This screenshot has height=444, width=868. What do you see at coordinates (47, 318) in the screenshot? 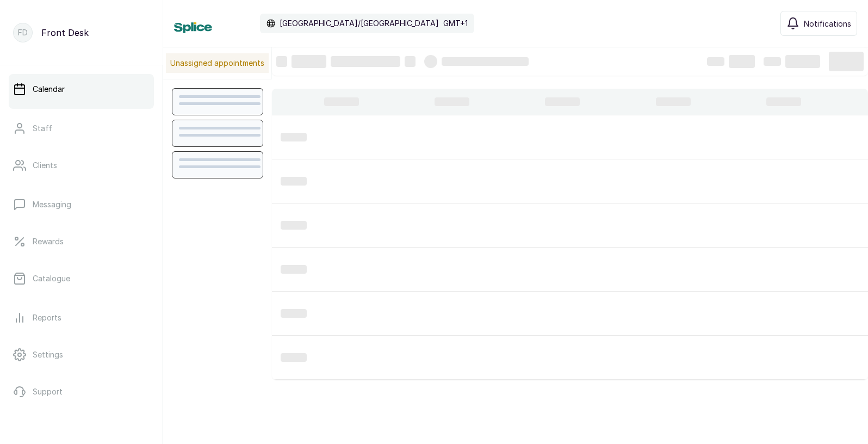
I see `p: Reports` at bounding box center [47, 318].